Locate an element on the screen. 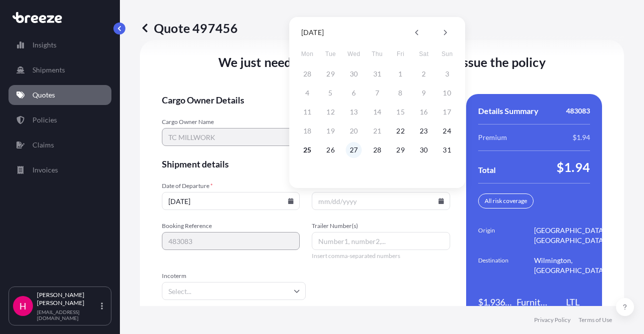  span: LTL is located at coordinates (573, 302).